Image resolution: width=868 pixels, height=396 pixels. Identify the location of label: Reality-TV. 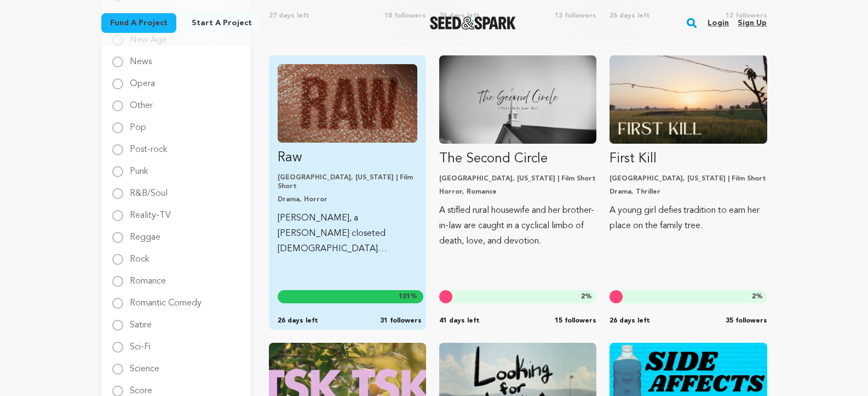
(150, 211).